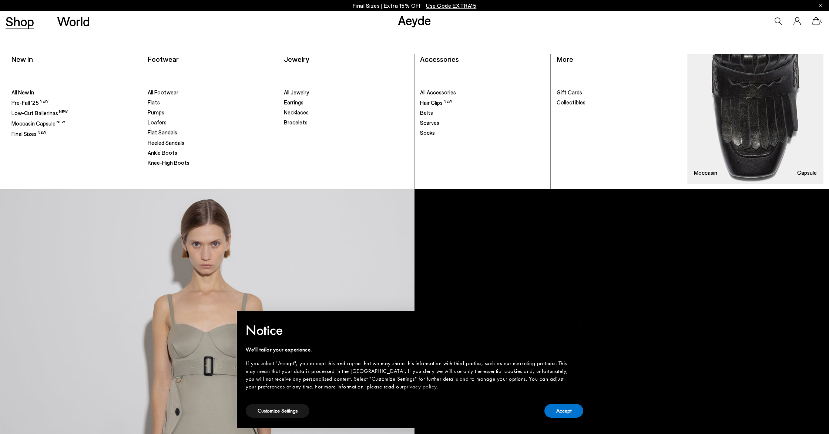 This screenshot has width=829, height=434. Describe the element at coordinates (20, 21) in the screenshot. I see `a: Shop` at that location.